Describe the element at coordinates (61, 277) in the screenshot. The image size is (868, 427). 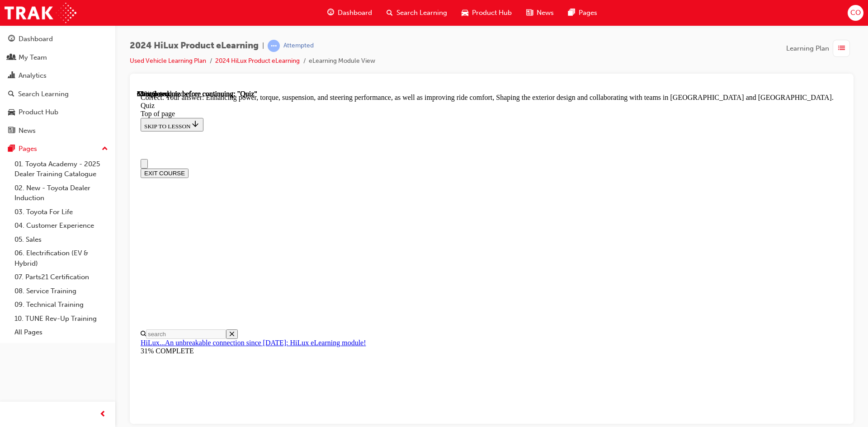
I see `a: 07. Parts21 Certification` at that location.